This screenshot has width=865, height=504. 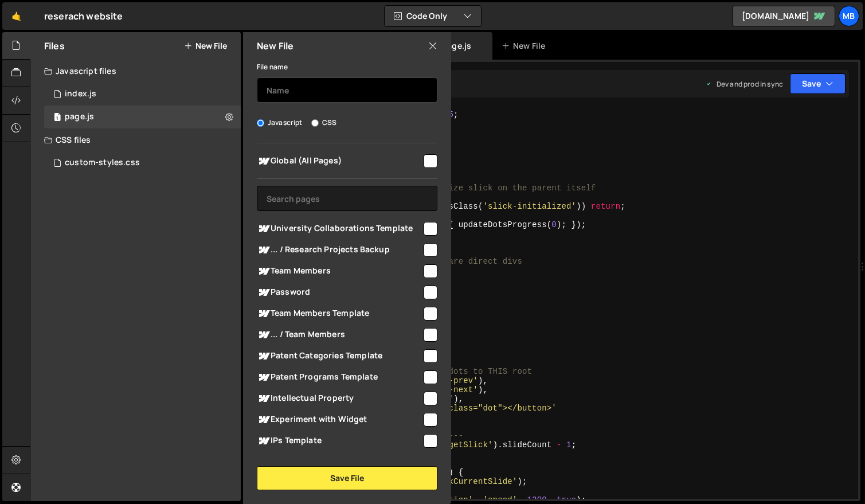 I want to click on button: Save, so click(x=818, y=84).